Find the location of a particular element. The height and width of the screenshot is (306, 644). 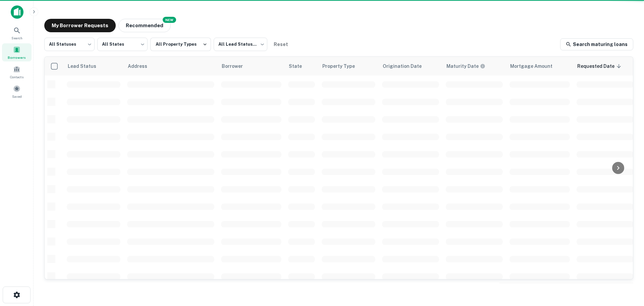

img: capitalize-icon.png is located at coordinates (17, 12).